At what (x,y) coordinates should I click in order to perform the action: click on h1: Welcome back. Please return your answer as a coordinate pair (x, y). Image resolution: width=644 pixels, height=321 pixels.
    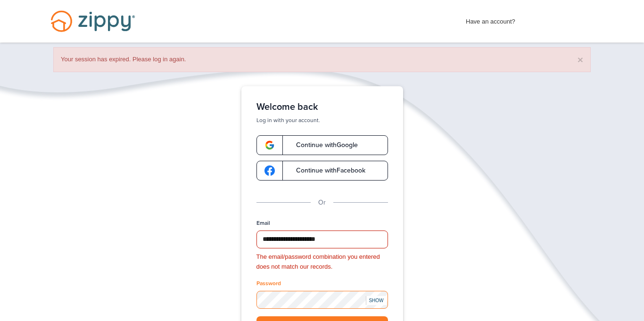
    Looking at the image, I should click on (322, 107).